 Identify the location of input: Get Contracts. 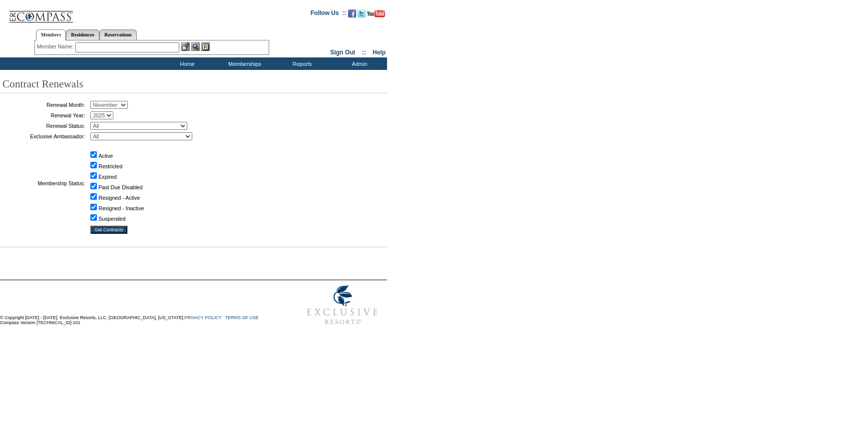
(109, 230).